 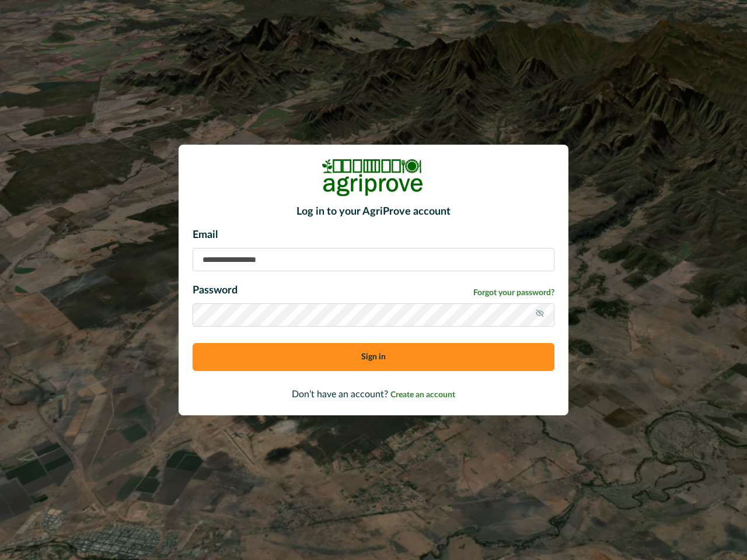 I want to click on img: Logo Image, so click(x=374, y=177).